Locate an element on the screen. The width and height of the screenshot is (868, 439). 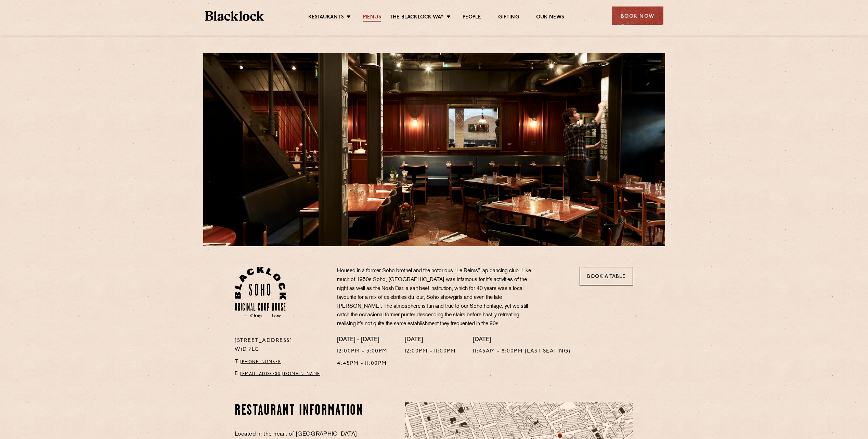
p: 12:00pm - 3:00pm is located at coordinates (362, 352).